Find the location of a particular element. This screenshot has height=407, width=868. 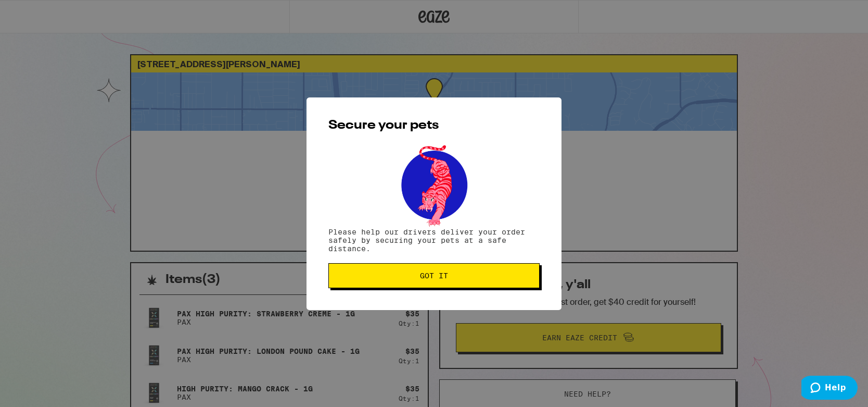

img: pets is located at coordinates (434, 185).